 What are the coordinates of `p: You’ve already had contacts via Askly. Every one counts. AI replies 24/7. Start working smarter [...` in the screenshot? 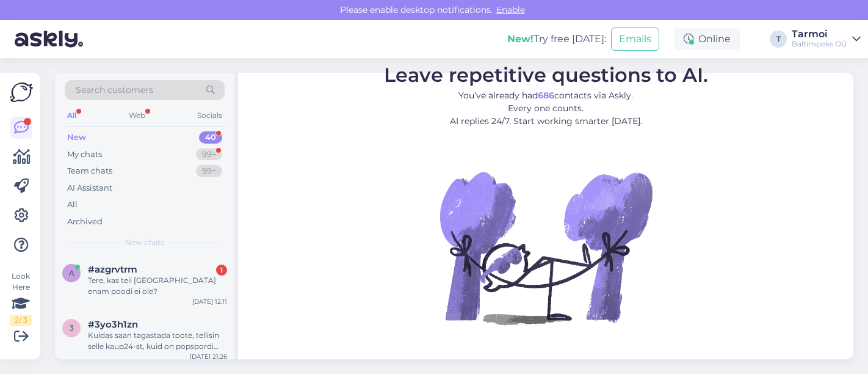 It's located at (546, 108).